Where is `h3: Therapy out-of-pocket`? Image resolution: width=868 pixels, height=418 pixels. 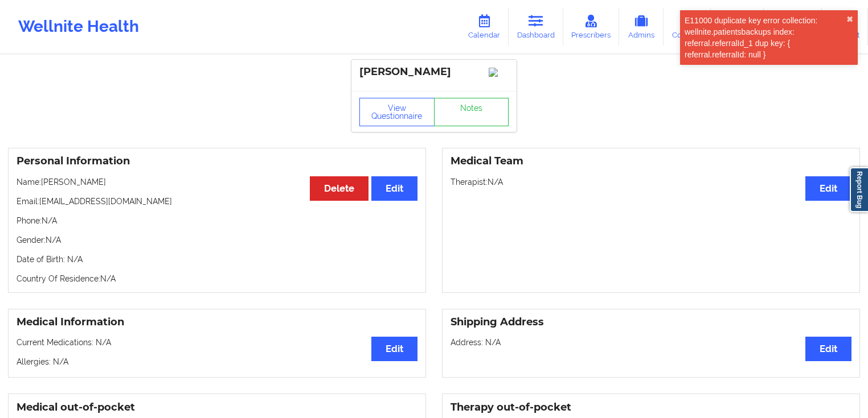 h3: Therapy out-of-pocket is located at coordinates (651, 408).